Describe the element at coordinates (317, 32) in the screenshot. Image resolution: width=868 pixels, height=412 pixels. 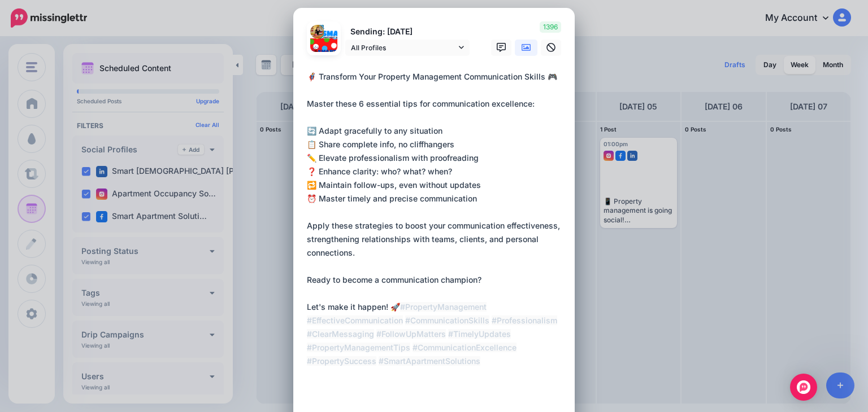
I see `img: 1719695279752-74946.png` at that location.